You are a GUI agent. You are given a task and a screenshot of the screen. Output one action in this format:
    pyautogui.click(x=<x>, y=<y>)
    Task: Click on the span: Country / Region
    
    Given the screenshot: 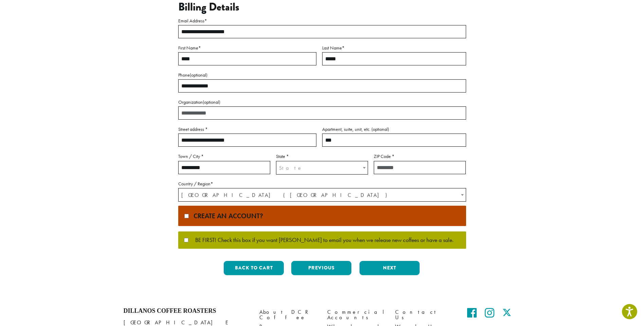 What is the action you would take?
    pyautogui.click(x=322, y=195)
    